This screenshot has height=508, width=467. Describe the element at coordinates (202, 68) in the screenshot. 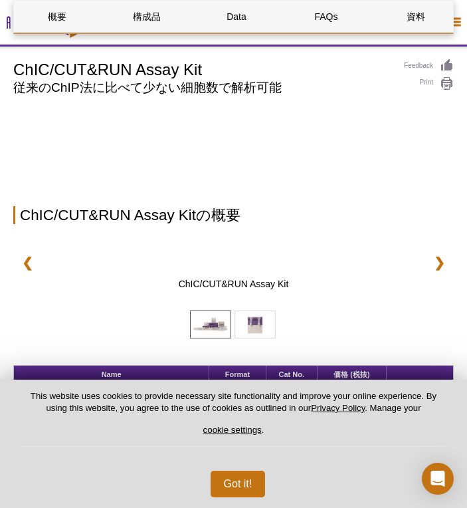

I see `h1: ChIC/CUT&RUN Assay Kit` at that location.